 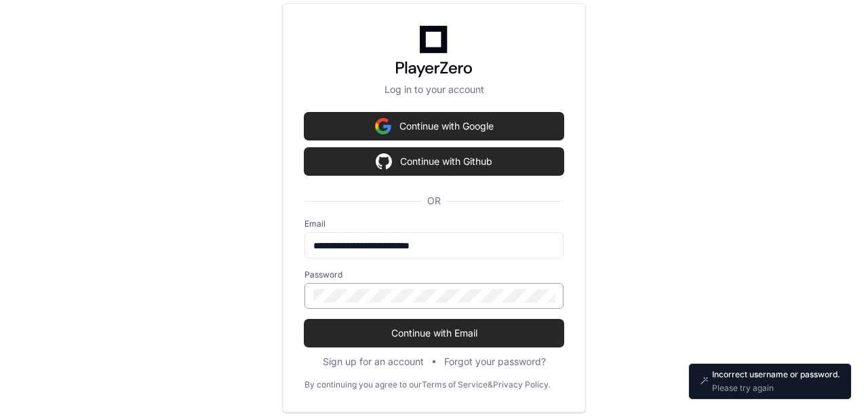 I want to click on button: Forgot your password?, so click(x=495, y=362).